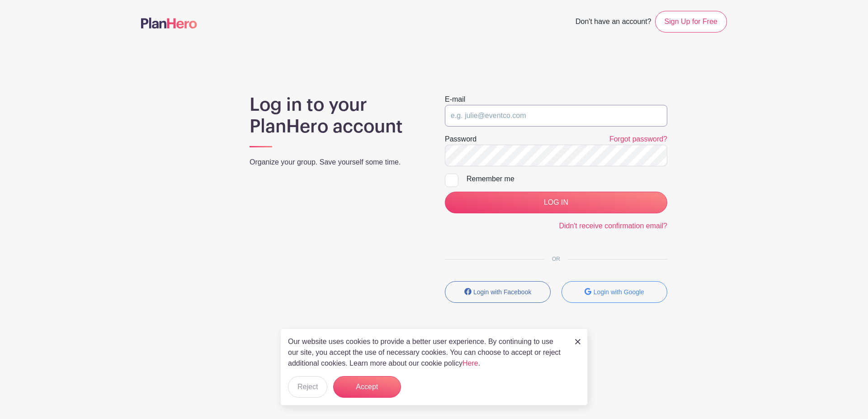 The height and width of the screenshot is (419, 868). What do you see at coordinates (503, 292) in the screenshot?
I see `small: Login with Facebook` at bounding box center [503, 292].